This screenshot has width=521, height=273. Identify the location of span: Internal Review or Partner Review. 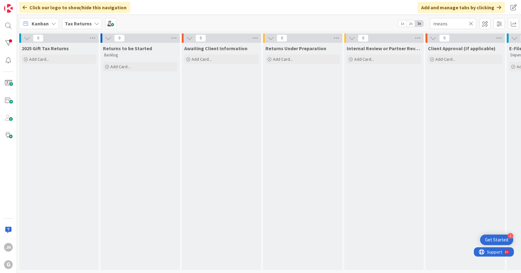
(384, 48).